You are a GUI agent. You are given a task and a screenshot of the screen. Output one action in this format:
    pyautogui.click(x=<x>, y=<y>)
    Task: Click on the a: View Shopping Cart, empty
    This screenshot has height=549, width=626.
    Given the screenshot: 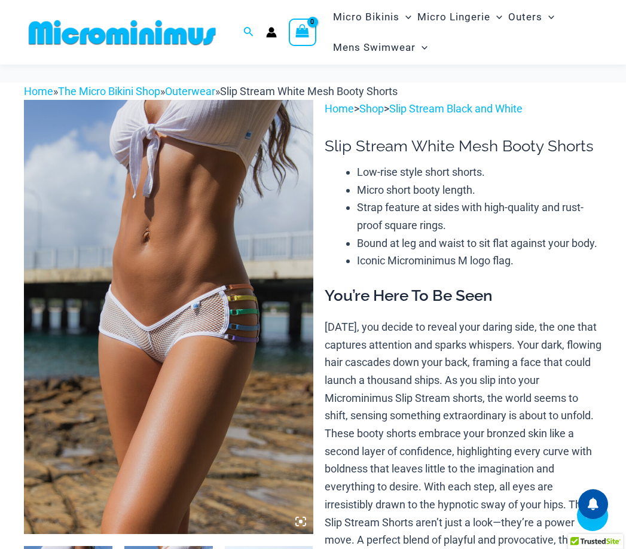 What is the action you would take?
    pyautogui.click(x=302, y=32)
    